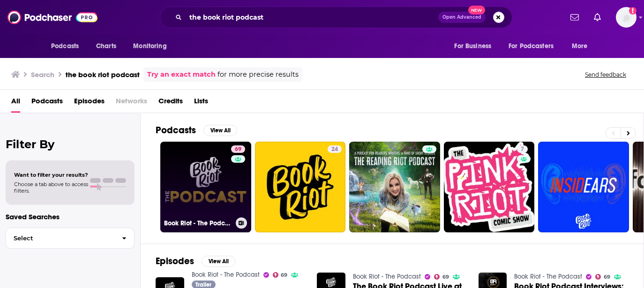  What do you see at coordinates (334, 150) in the screenshot?
I see `span: 24` at bounding box center [334, 150].